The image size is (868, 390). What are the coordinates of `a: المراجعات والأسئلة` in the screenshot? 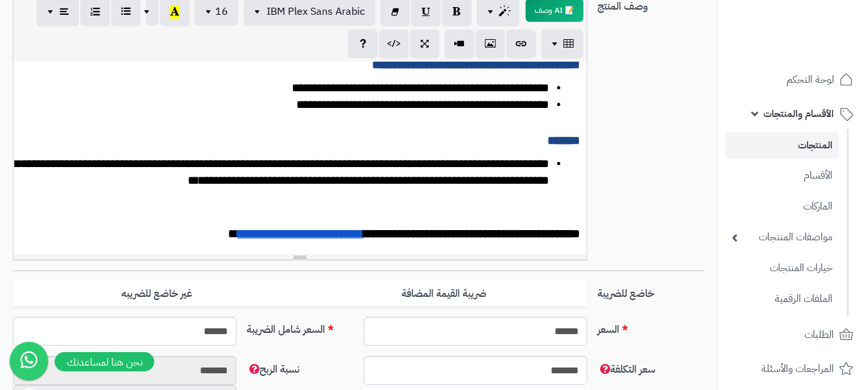 It's located at (793, 368).